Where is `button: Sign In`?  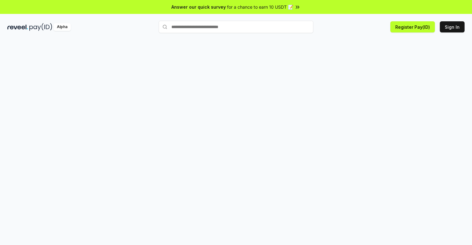
button: Sign In is located at coordinates (453, 27).